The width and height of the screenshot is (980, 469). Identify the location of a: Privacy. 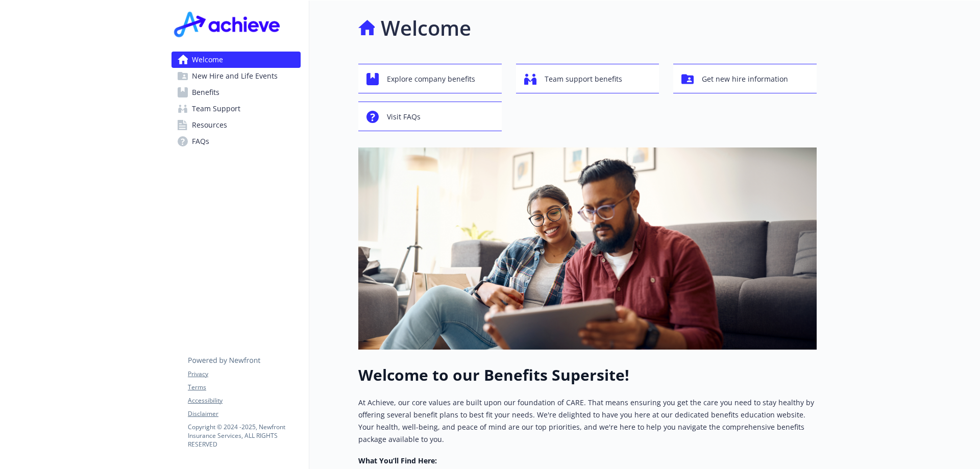
(244, 375).